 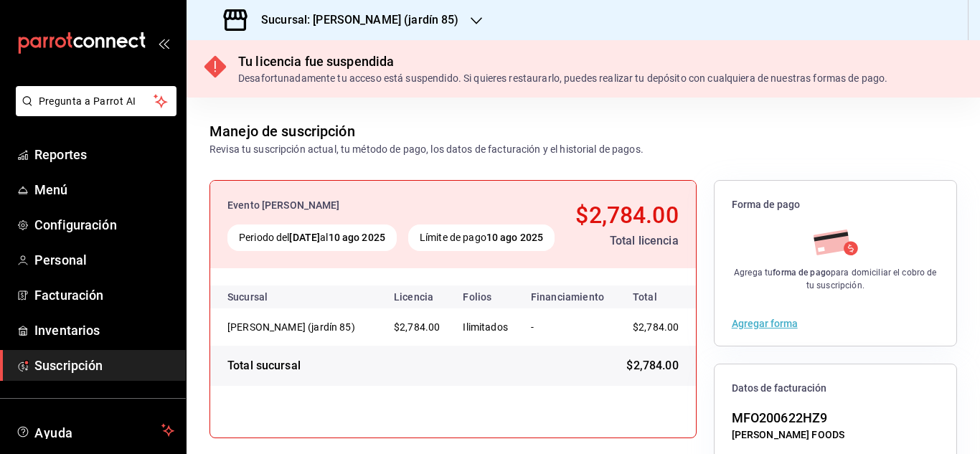 What do you see at coordinates (765, 324) in the screenshot?
I see `button: Agregar forma` at bounding box center [765, 324].